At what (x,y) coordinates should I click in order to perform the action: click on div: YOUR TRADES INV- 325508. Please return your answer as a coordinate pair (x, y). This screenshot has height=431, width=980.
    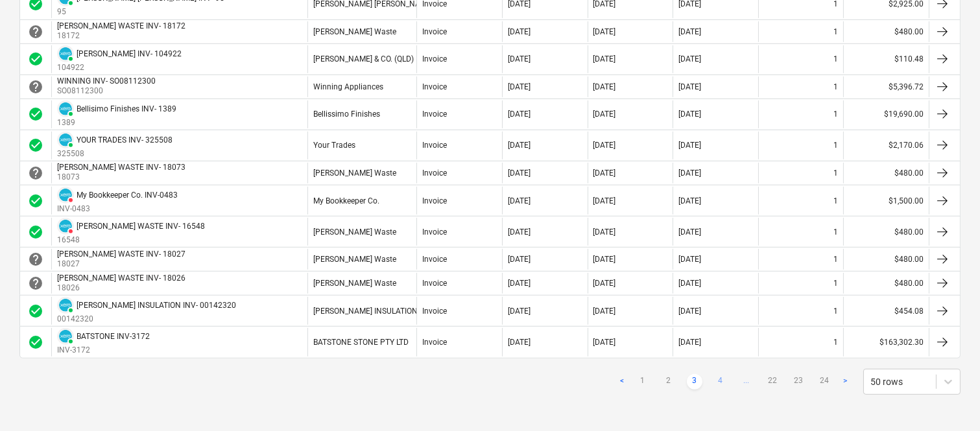
    Looking at the image, I should click on (125, 140).